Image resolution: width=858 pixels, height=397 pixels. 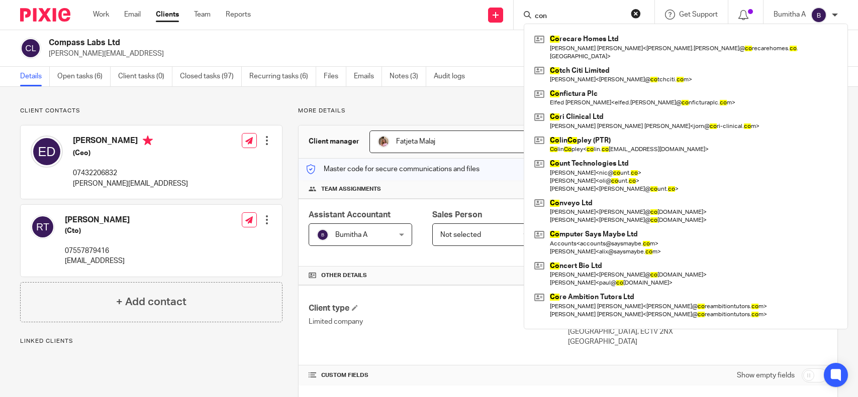 What do you see at coordinates (130, 173) in the screenshot?
I see `p: 07432206832` at bounding box center [130, 173].